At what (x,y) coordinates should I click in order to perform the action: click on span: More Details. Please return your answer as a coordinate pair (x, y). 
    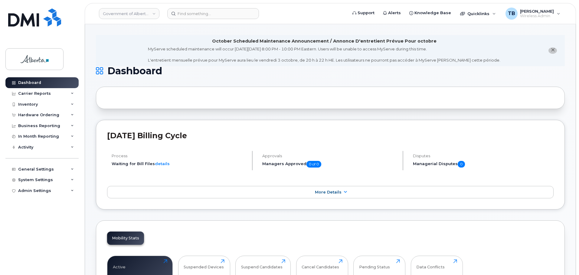
    Looking at the image, I should click on (328, 192).